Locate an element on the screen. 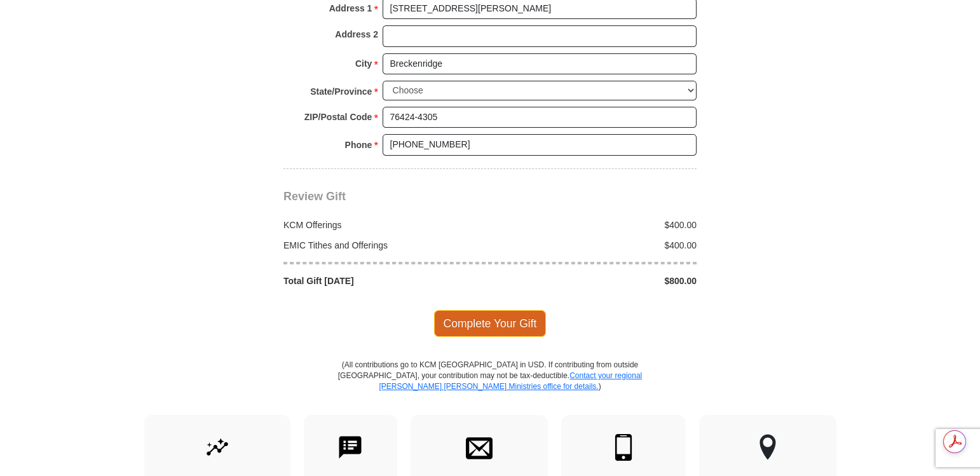  span: Review Gift is located at coordinates (315, 196).